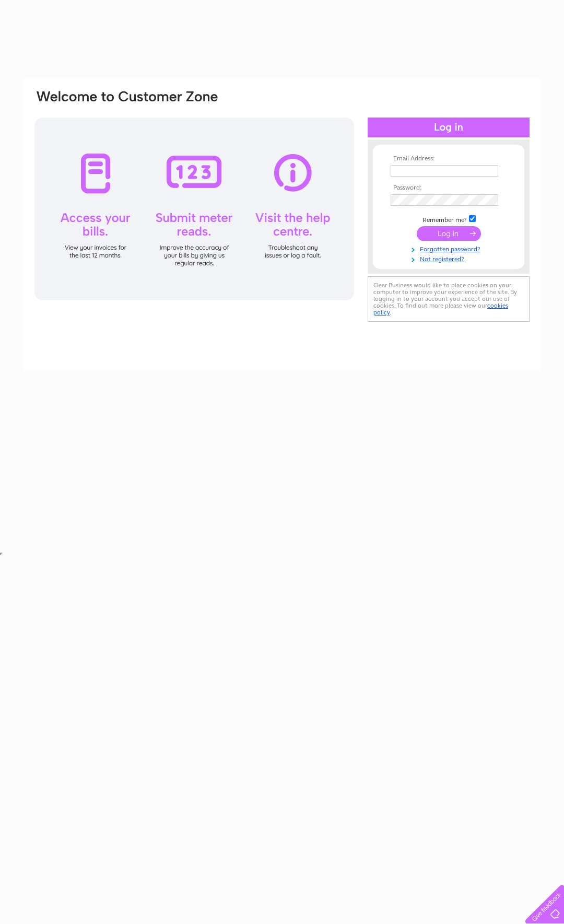  I want to click on div: Clear Business would like to place cookies on your computer to improve your experience of the sit..., so click(448, 299).